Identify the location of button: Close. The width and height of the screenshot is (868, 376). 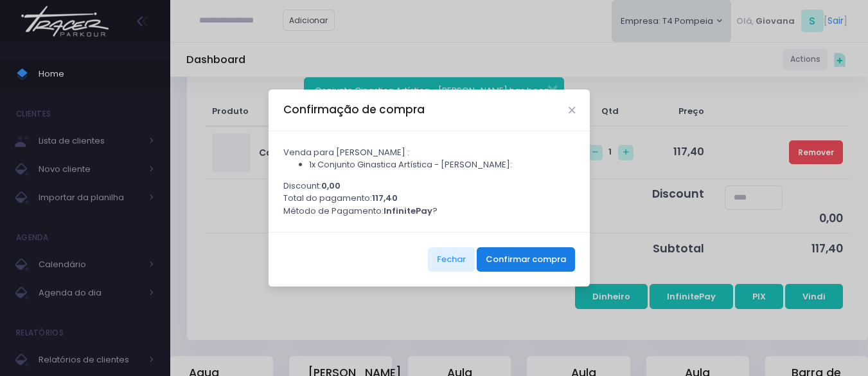
(572, 110).